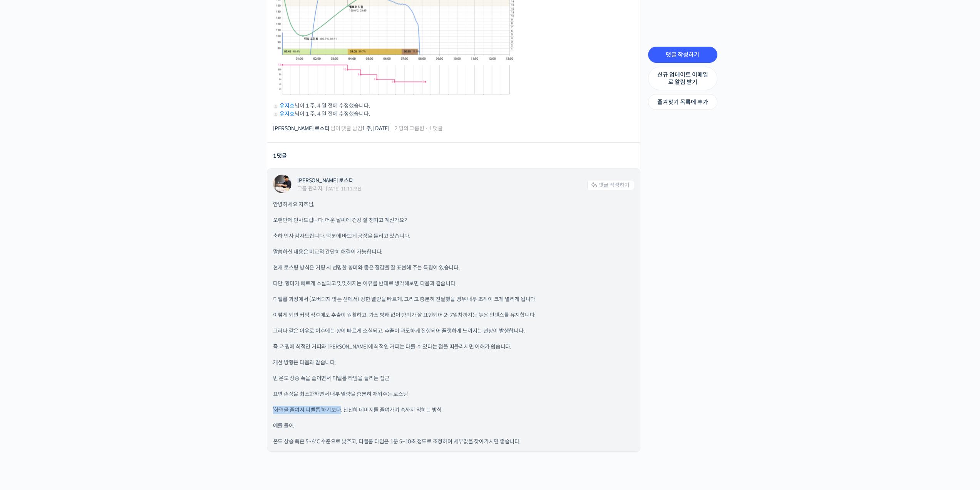  I want to click on p: ‘화력을 줄여서 디벨롭’하기보다, 천천히 데미지를 줄여가며 속까지 익히는 방식, so click(454, 410).